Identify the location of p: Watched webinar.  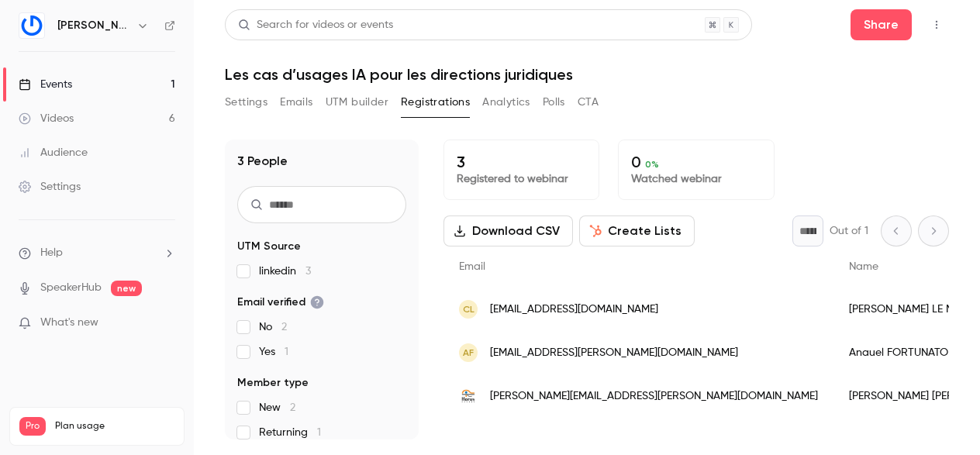
(695, 180).